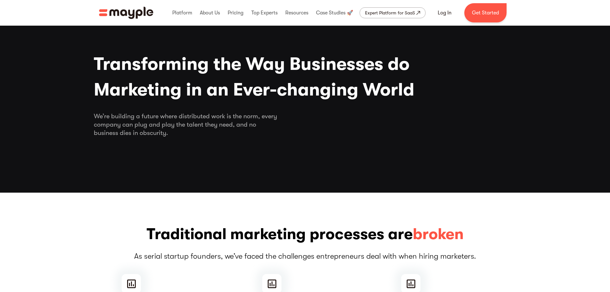 The height and width of the screenshot is (292, 610). I want to click on h3: Traditional marketing processes are, so click(305, 234).